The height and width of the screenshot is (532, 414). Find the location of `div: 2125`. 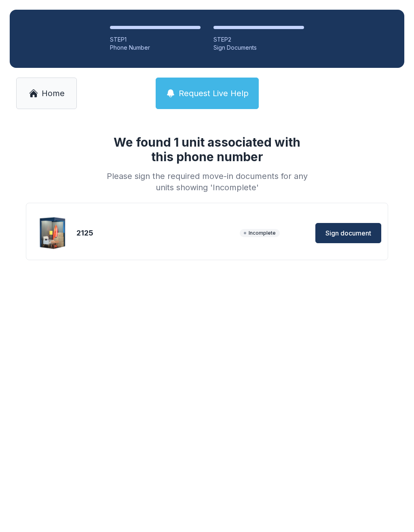

div: 2125 is located at coordinates (157, 233).